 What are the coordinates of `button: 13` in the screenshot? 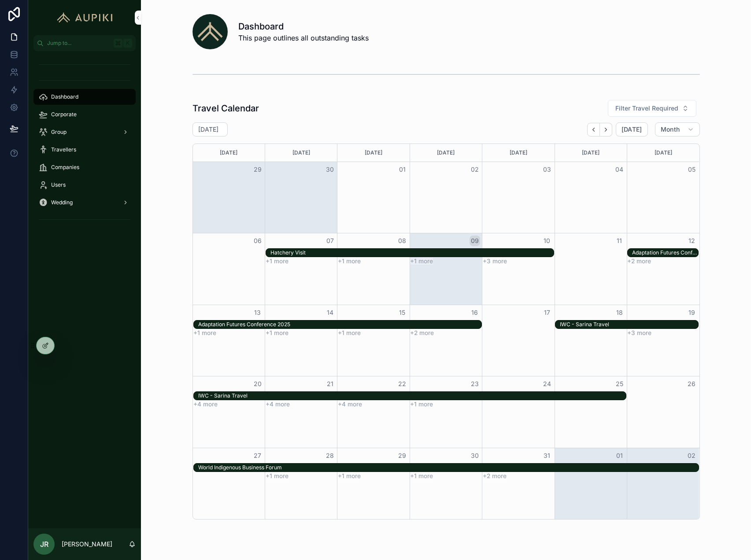 It's located at (258, 312).